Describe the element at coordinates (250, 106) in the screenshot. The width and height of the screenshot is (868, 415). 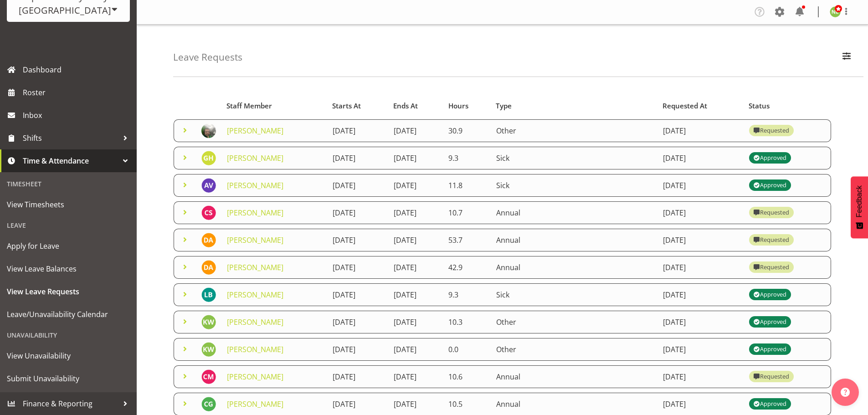
I see `span: Staff Member` at that location.